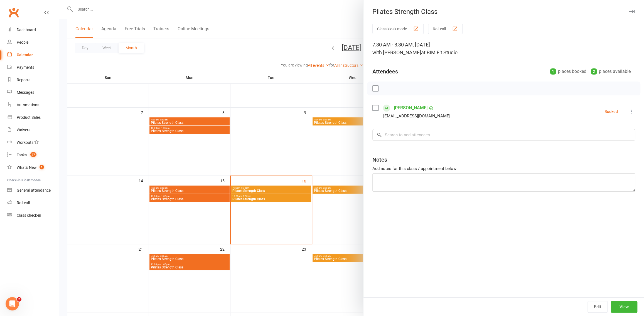 This screenshot has width=644, height=316. I want to click on div: 2, so click(594, 71).